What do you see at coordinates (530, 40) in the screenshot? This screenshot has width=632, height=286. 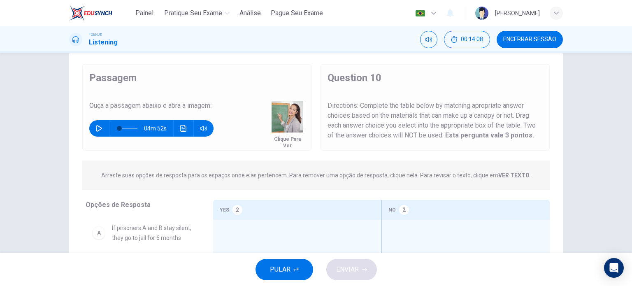 I see `button: Encerrar Sessão` at bounding box center [530, 40].